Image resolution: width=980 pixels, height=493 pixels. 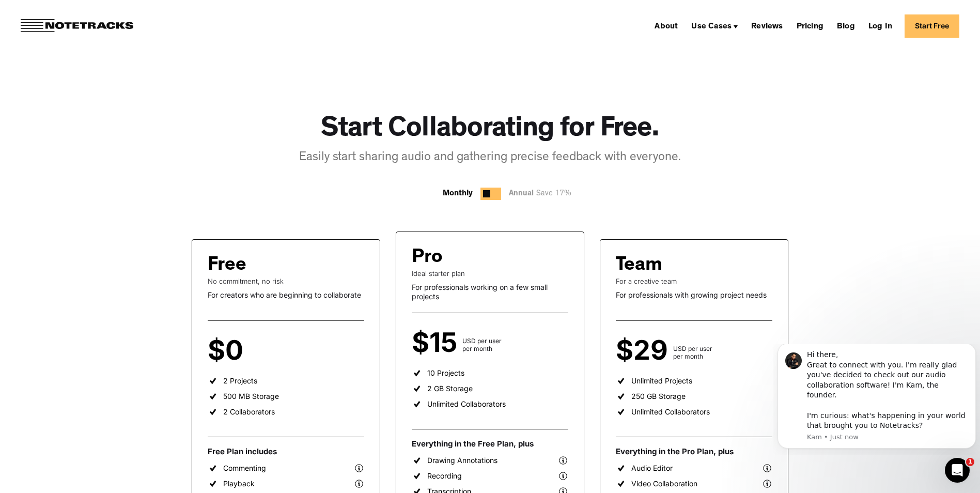 What do you see at coordinates (810, 26) in the screenshot?
I see `a: Pricing` at bounding box center [810, 26].